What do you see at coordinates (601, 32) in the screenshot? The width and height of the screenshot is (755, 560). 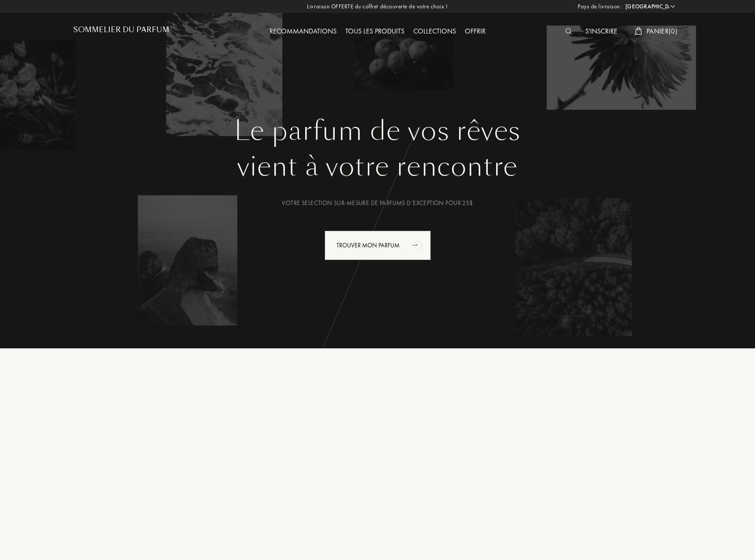 I see `div: S'inscrire` at bounding box center [601, 32].